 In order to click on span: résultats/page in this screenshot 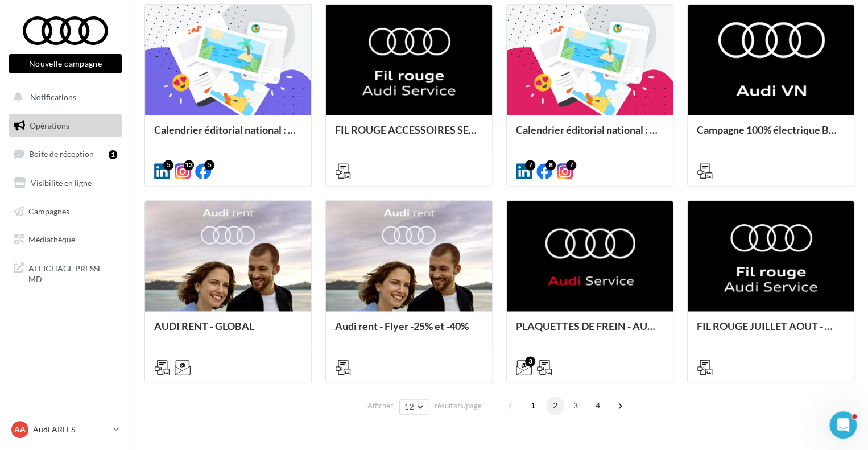, I will do `click(458, 405)`.